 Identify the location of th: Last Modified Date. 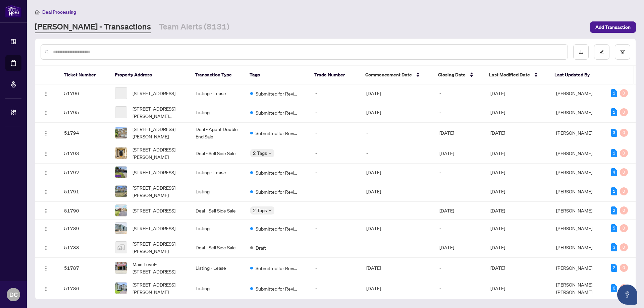
(516, 75).